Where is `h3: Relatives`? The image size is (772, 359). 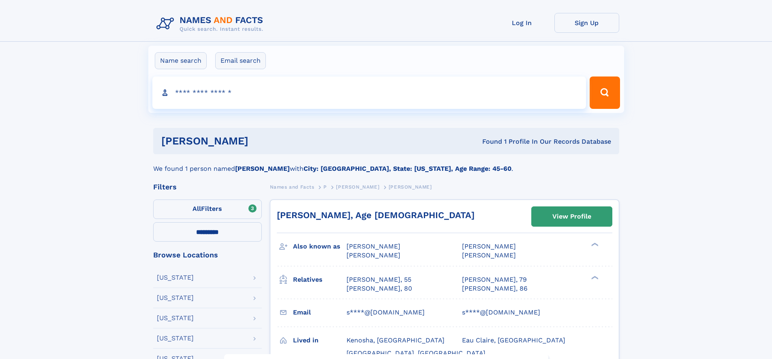
h3: Relatives is located at coordinates (320, 280).